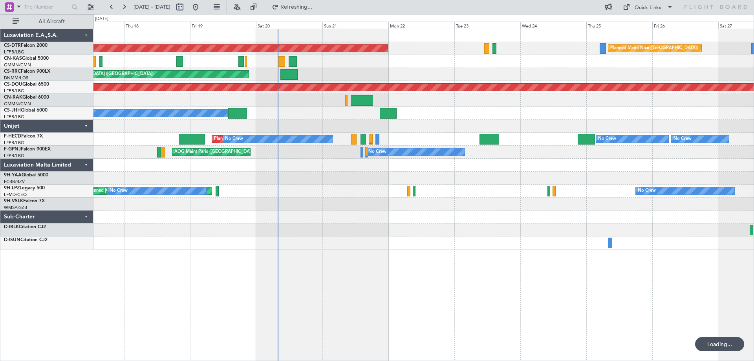 The height and width of the screenshot is (361, 754). What do you see at coordinates (26, 59) in the screenshot?
I see `a: CN-KASGlobal 5000` at bounding box center [26, 59].